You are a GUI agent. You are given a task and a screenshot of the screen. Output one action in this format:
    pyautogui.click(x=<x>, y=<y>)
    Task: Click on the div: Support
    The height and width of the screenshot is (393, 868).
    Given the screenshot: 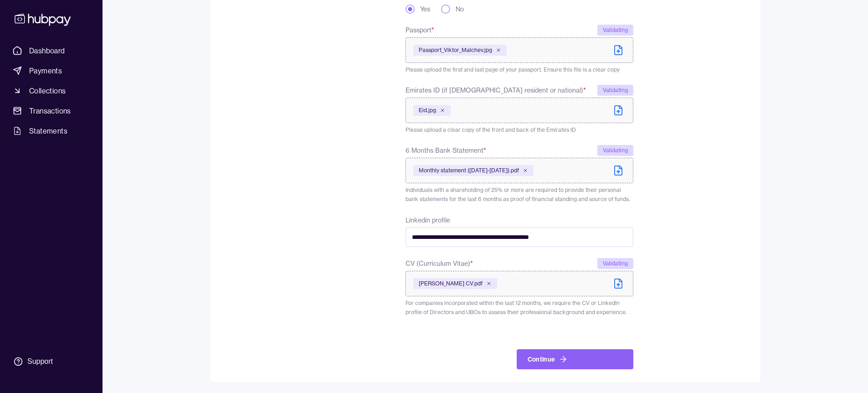 What is the action you would take?
    pyautogui.click(x=40, y=362)
    